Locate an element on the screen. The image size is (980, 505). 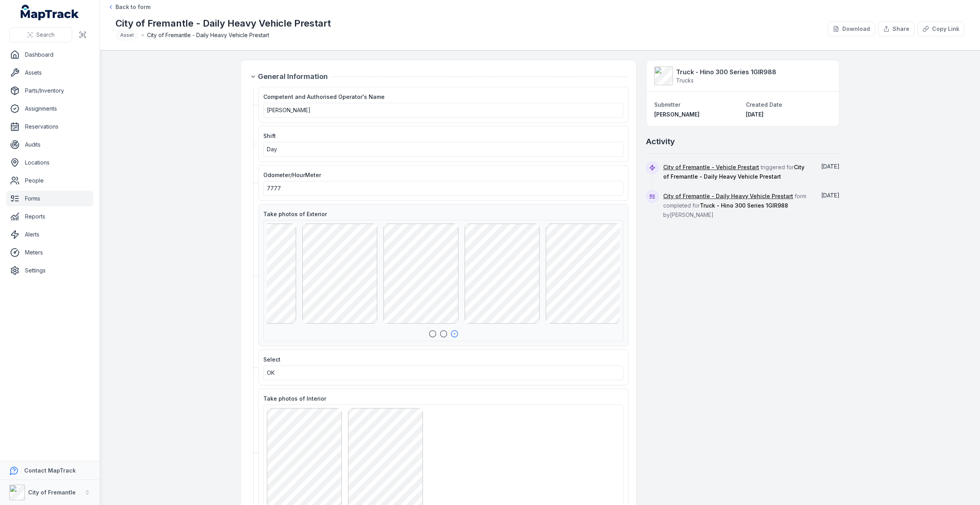
a: Back to form is located at coordinates (129, 7).